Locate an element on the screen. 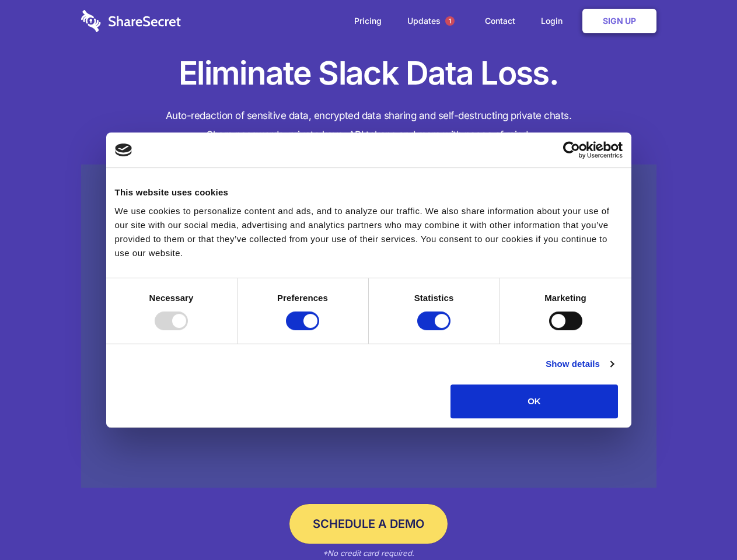 Image resolution: width=737 pixels, height=560 pixels. a: Login is located at coordinates (555, 21).